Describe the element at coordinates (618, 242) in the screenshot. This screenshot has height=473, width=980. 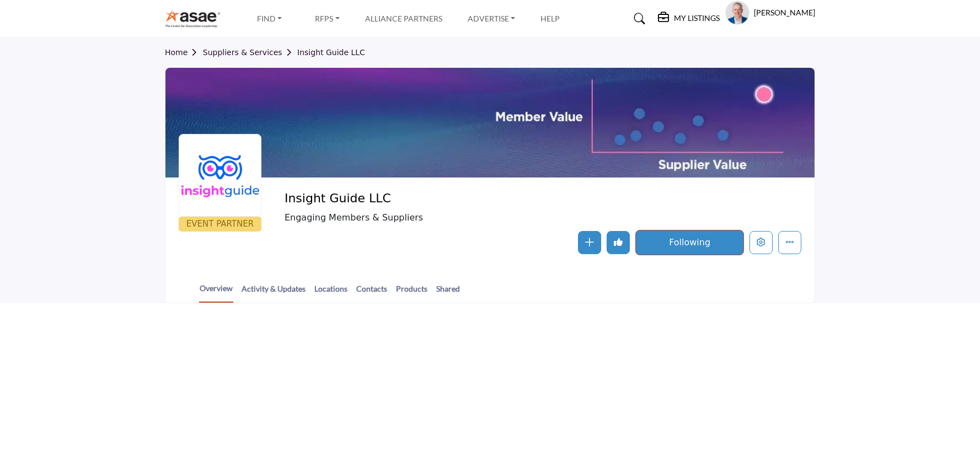
I see `button: Undo like` at that location.